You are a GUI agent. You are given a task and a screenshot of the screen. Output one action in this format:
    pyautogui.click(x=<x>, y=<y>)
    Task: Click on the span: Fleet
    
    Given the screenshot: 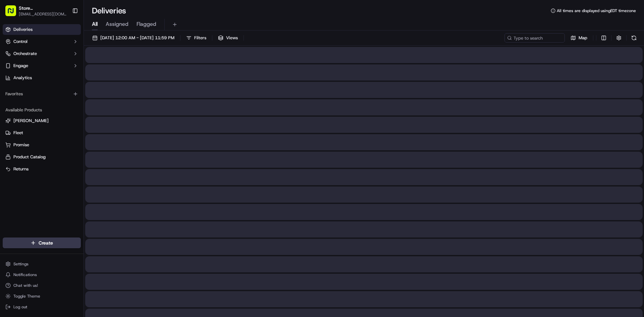 What is the action you would take?
    pyautogui.click(x=18, y=133)
    